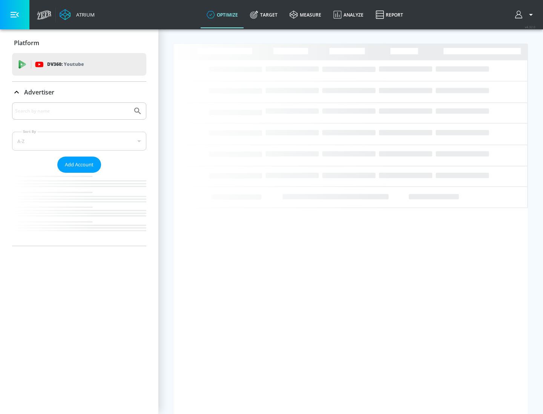 The image size is (543, 414). I want to click on a: measure, so click(305, 15).